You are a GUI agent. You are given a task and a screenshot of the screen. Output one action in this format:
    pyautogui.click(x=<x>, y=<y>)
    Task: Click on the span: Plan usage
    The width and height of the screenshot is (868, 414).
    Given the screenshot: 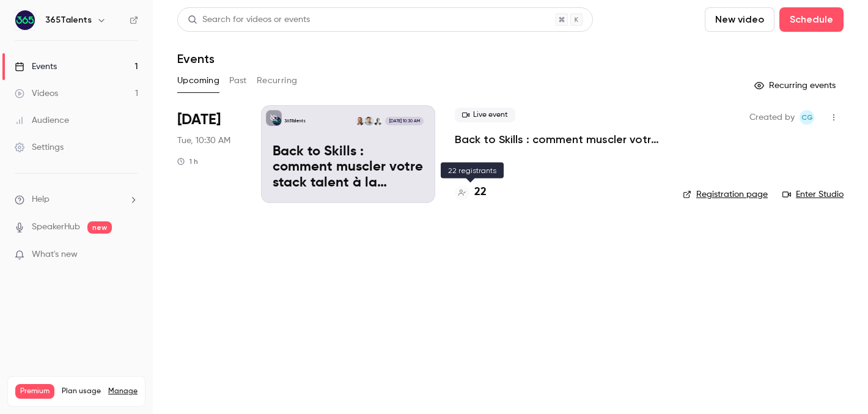 What is the action you would take?
    pyautogui.click(x=81, y=392)
    